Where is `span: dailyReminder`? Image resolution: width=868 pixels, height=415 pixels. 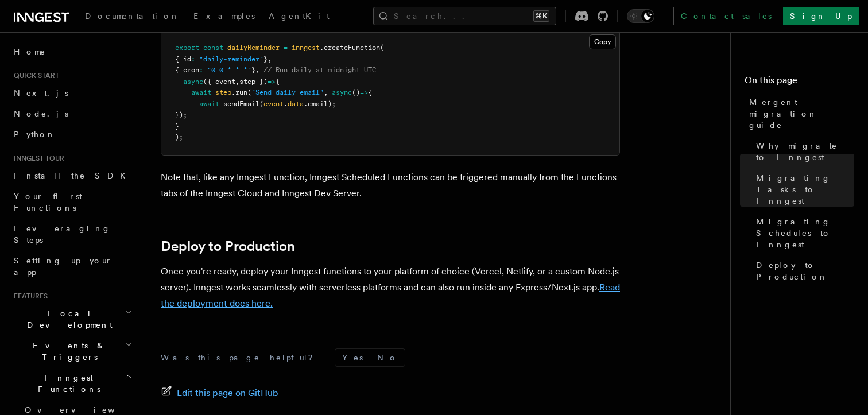
span: dailyReminder is located at coordinates (253, 48).